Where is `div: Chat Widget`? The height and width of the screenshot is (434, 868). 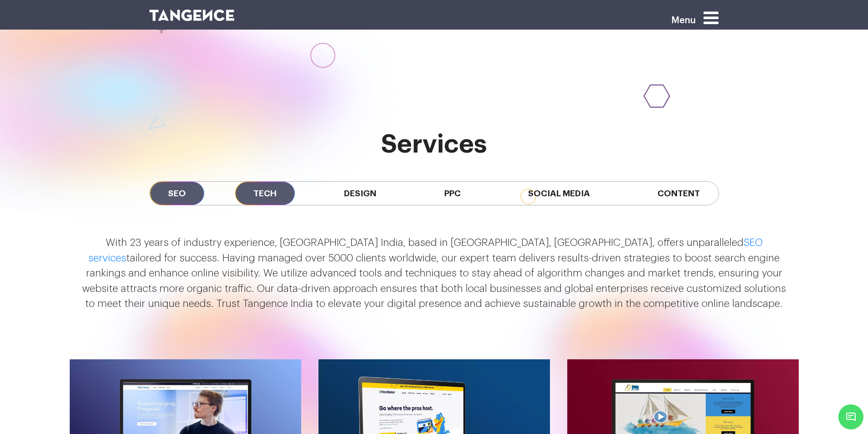 div: Chat Widget is located at coordinates (851, 417).